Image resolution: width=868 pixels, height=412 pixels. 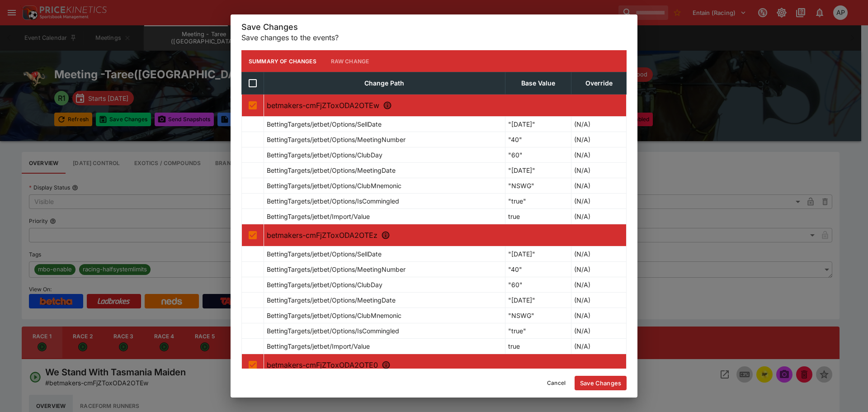 I want to click on svg: R2 - Ladbrokes Quick Multi Masters, so click(x=386, y=235).